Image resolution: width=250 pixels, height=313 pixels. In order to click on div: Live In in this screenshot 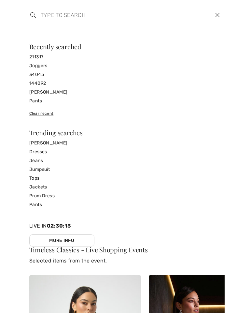, I will do `click(62, 234)`.